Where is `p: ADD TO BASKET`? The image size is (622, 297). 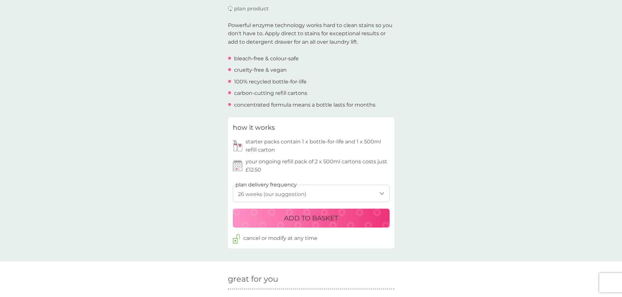 p: ADD TO BASKET is located at coordinates (311, 218).